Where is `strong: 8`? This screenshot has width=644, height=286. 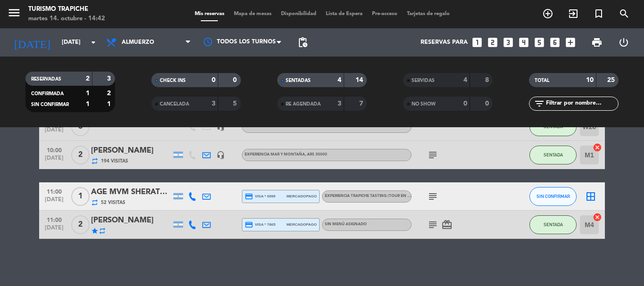
strong: 8 is located at coordinates (488, 80).